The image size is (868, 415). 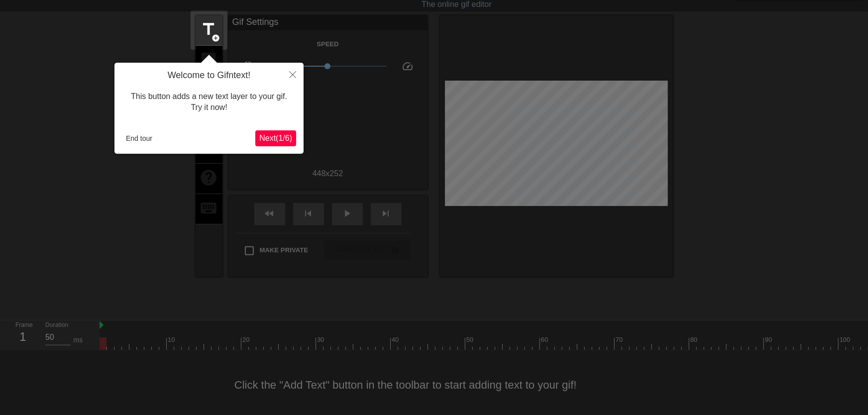 I want to click on h4: Welcome to Gifntext!, so click(x=209, y=76).